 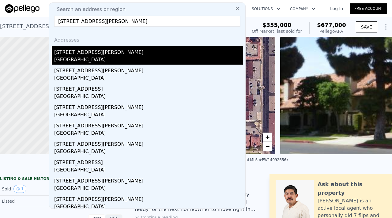 What do you see at coordinates (266, 9) in the screenshot?
I see `button: Solutions` at bounding box center [266, 9].